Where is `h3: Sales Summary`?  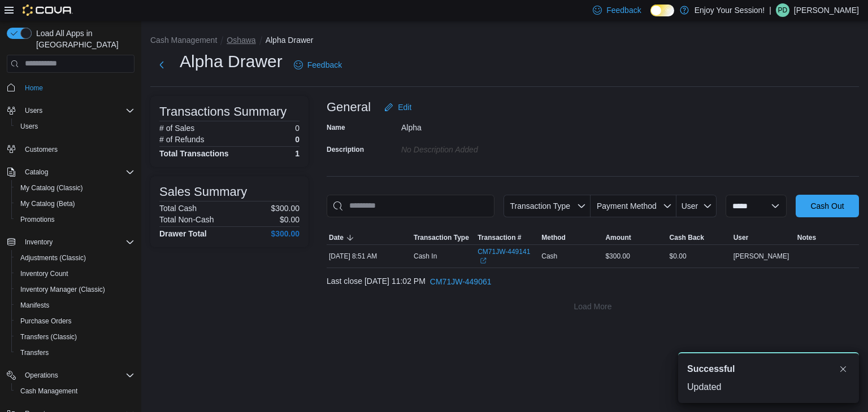
h3: Sales Summary is located at coordinates (203, 192).